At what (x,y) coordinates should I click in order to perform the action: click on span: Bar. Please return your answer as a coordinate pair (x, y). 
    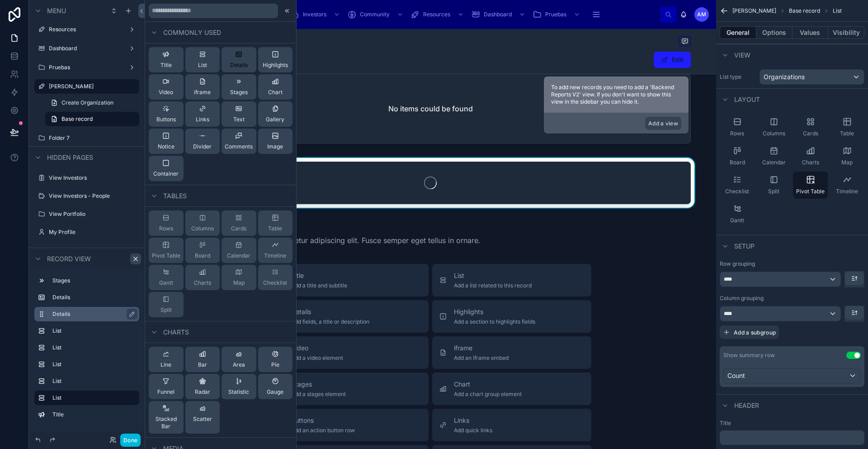
    Looking at the image, I should click on (202, 365).